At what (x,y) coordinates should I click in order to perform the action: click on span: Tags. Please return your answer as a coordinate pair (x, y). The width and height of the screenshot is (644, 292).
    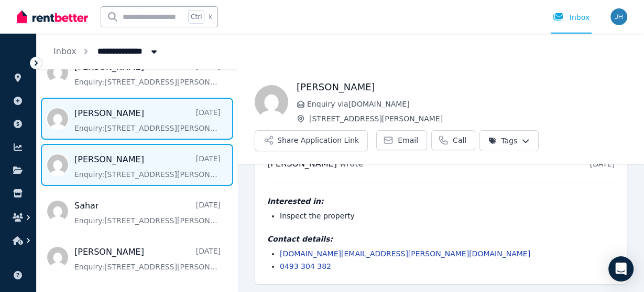
    Looking at the image, I should click on (503, 141).